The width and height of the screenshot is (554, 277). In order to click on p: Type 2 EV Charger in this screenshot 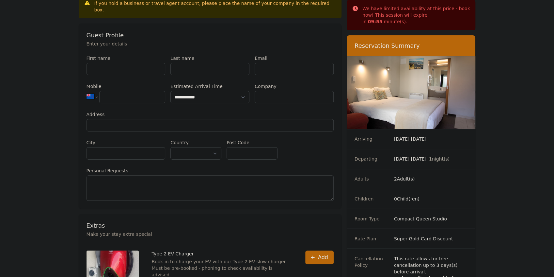, I will do `click(222, 253)`.